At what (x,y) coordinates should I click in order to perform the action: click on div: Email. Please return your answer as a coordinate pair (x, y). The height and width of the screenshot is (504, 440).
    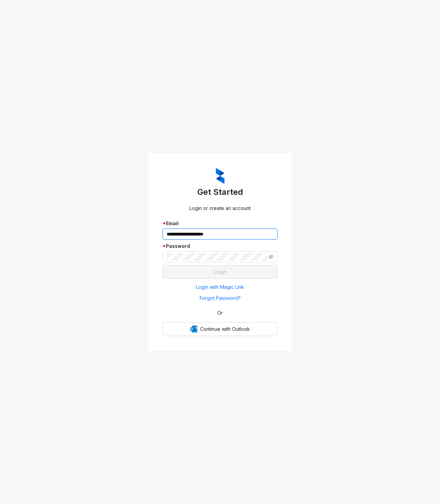
    Looking at the image, I should click on (220, 223).